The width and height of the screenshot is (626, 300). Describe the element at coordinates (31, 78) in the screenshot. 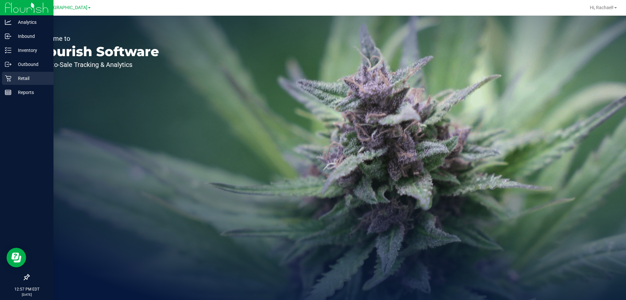

I see `p: Retail` at that location.